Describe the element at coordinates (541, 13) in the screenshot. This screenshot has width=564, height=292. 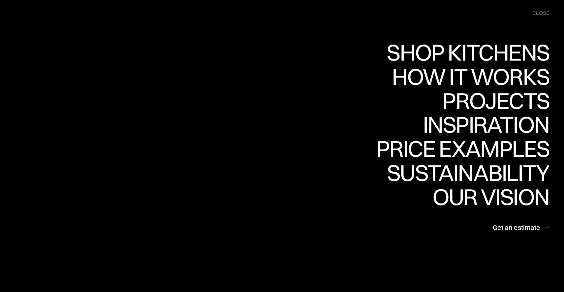
I see `div: close` at that location.